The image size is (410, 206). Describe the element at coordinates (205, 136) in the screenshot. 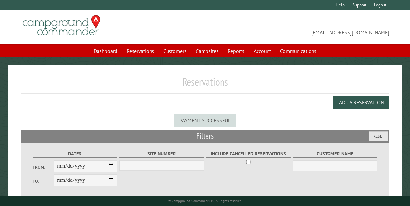

I see `h2: Filters` at that location.